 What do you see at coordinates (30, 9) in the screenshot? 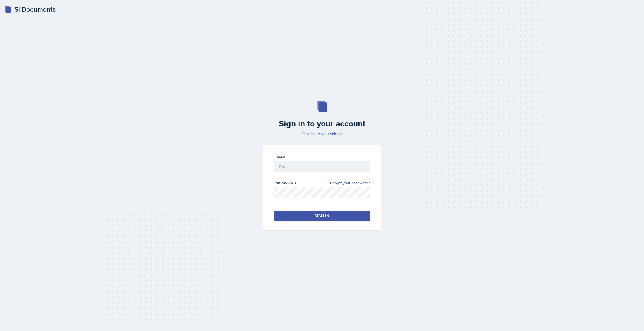
I see `div: SI Documents` at bounding box center [30, 9].